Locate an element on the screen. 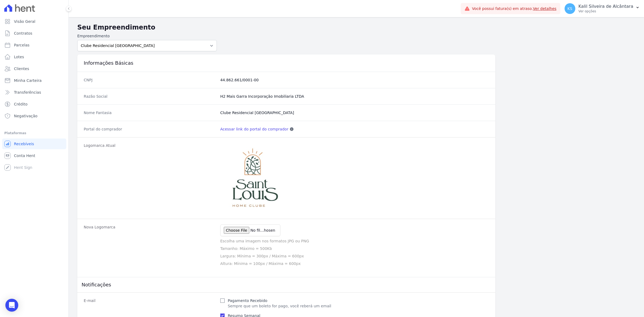 This screenshot has width=644, height=317. h3: Informações Básicas is located at coordinates (286, 63).